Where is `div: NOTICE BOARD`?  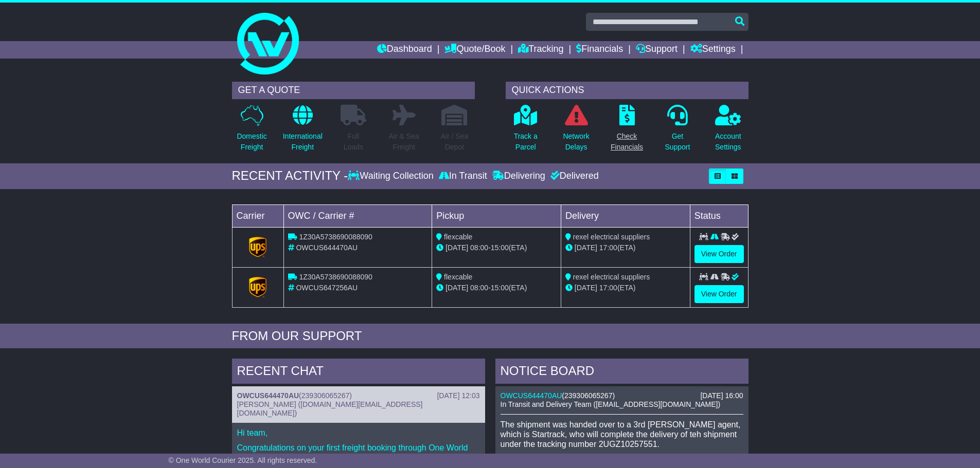 div: NOTICE BOARD is located at coordinates (622, 373).